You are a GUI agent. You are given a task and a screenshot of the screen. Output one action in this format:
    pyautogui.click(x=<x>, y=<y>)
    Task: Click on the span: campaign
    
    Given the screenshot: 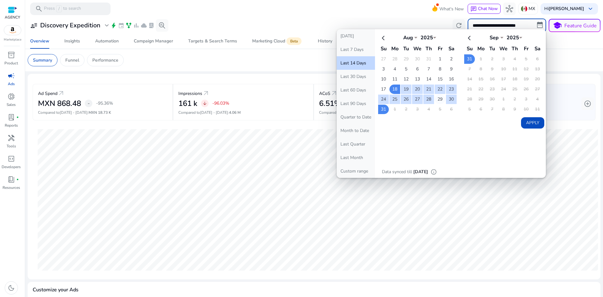 What is the action you would take?
    pyautogui.click(x=11, y=76)
    